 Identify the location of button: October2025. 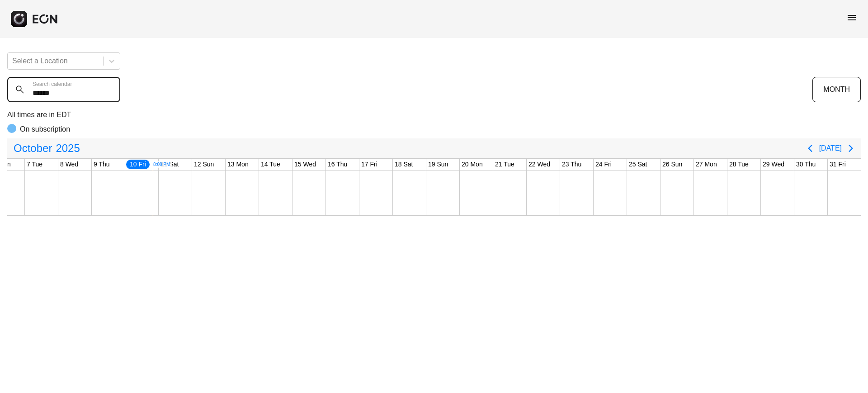
(46, 149).